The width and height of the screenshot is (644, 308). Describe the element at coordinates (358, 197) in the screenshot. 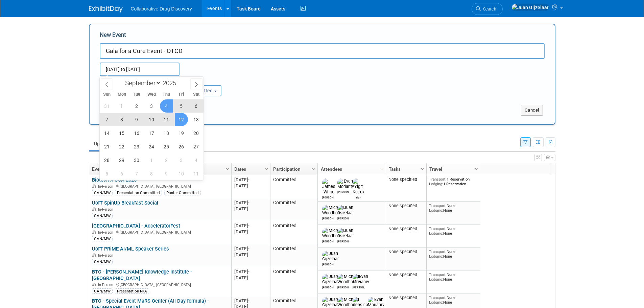

I see `div: Yigit Kucuk` at that location.